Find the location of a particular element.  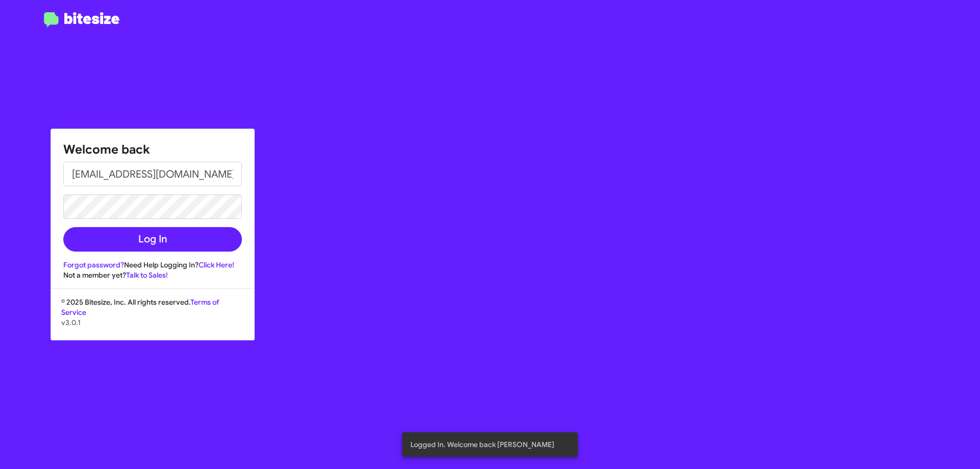

input: Email address is located at coordinates (153, 174).